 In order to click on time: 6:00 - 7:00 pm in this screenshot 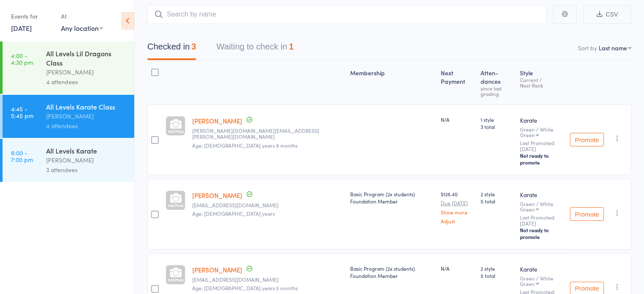, I will do `click(22, 156)`.